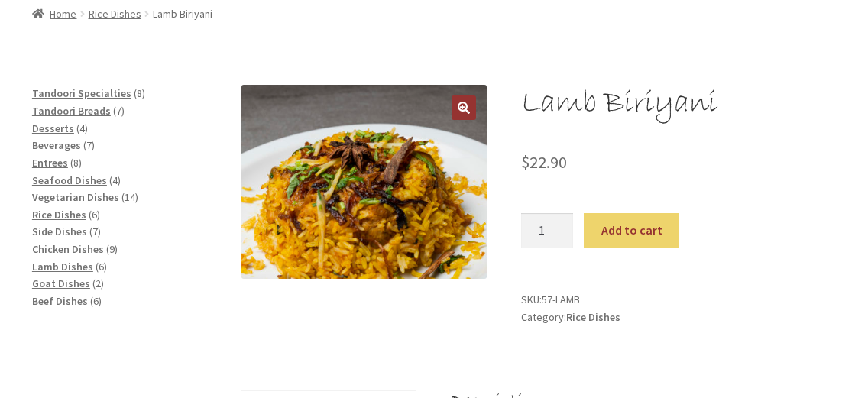 The image size is (868, 398). Describe the element at coordinates (82, 93) in the screenshot. I see `a: Tandoori Specialties` at that location.